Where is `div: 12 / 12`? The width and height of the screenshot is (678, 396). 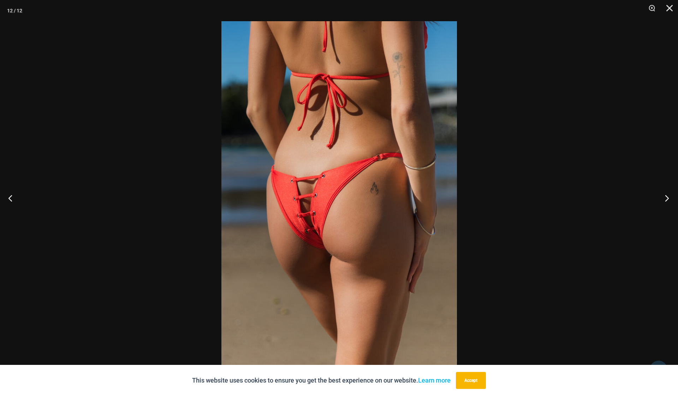
div: 12 / 12 is located at coordinates (14, 11).